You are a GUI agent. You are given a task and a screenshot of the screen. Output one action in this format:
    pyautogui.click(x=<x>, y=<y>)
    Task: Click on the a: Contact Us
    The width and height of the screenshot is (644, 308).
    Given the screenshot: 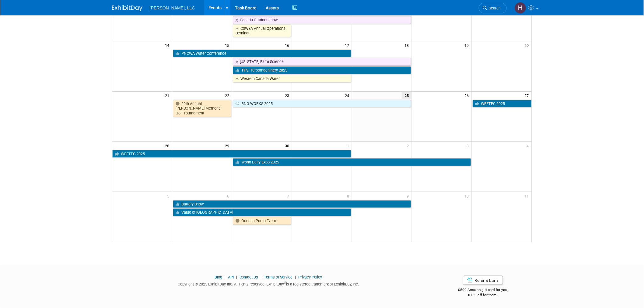 What is the action you would take?
    pyautogui.click(x=249, y=277)
    